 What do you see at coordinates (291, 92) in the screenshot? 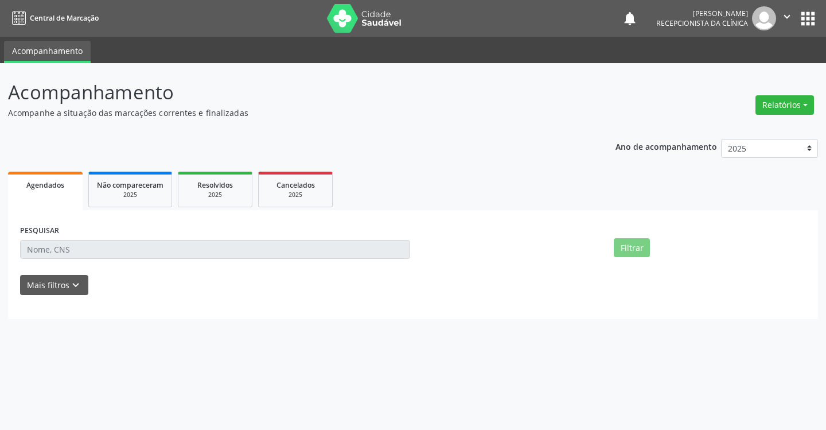
I see `p: Acompanhamento` at bounding box center [291, 92].